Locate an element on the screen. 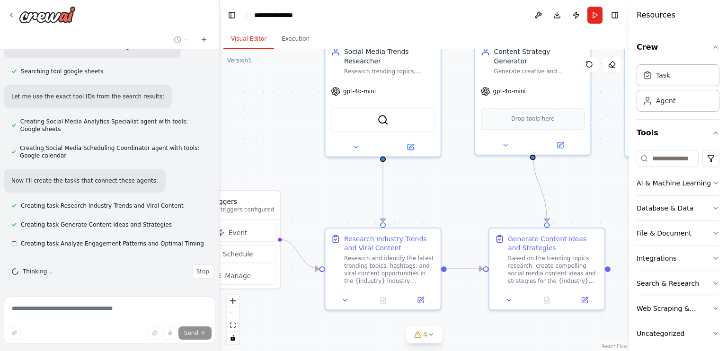  div: Research and identify the latest trending topics, hashtags, and viral content opportunities in th... is located at coordinates (389, 269).